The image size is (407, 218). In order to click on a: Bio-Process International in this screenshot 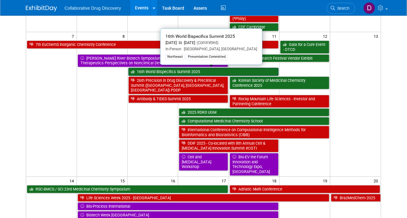, I will do `click(178, 206)`.